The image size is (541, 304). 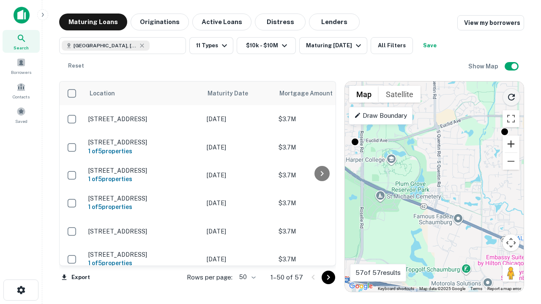 What do you see at coordinates (484, 66) in the screenshot?
I see `h6: Show Map` at bounding box center [484, 66].